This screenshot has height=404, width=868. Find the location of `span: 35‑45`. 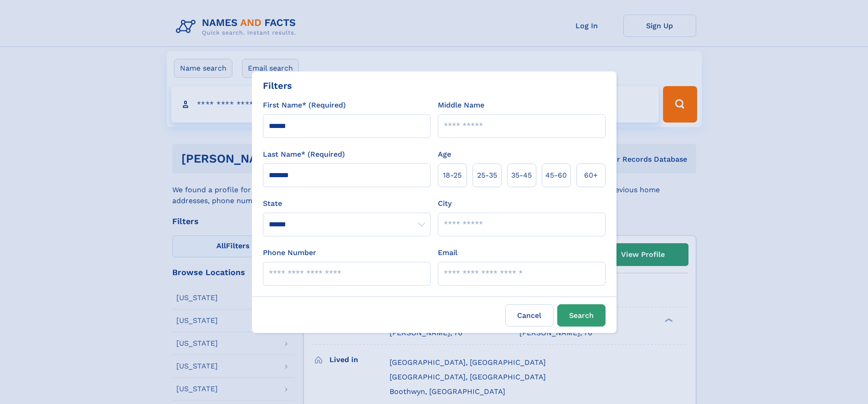

span: 35‑45 is located at coordinates (521, 176).